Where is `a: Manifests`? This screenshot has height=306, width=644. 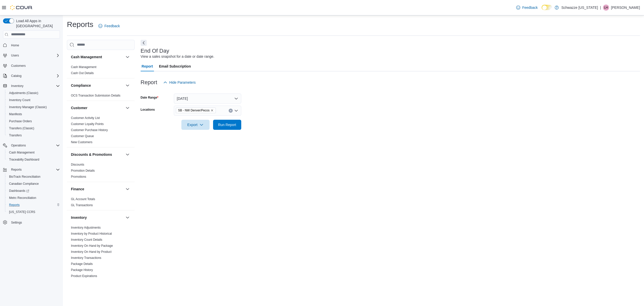 a: Manifests is located at coordinates (16, 114).